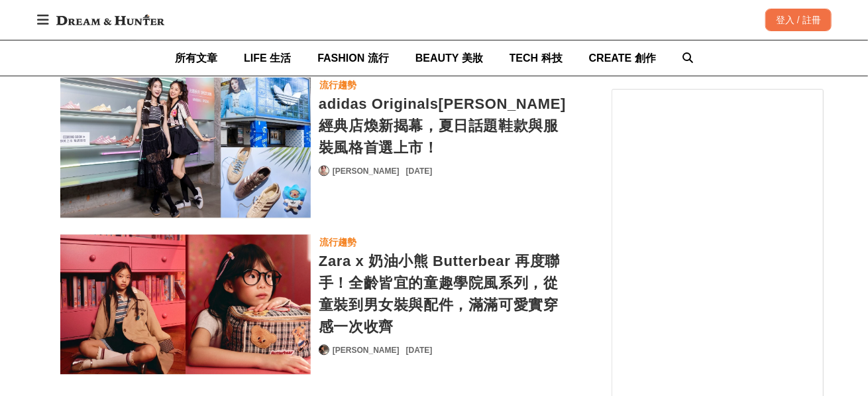 This screenshot has width=868, height=396. What do you see at coordinates (185, 147) in the screenshot?
I see `a: adidas Originals西門經典店煥新揭幕，夏日話題鞋款與服裝風格首選上市！` at bounding box center [185, 147].